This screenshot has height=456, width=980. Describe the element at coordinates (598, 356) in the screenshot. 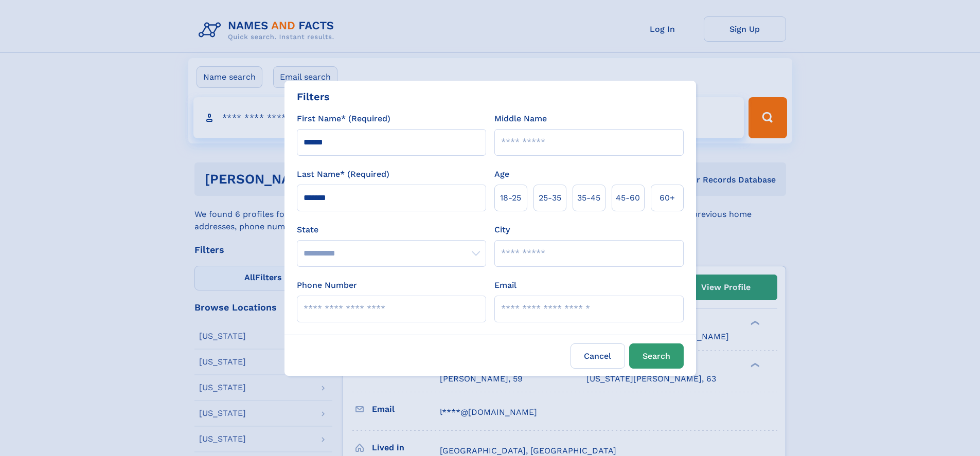

I see `label: Cancel` at that location.